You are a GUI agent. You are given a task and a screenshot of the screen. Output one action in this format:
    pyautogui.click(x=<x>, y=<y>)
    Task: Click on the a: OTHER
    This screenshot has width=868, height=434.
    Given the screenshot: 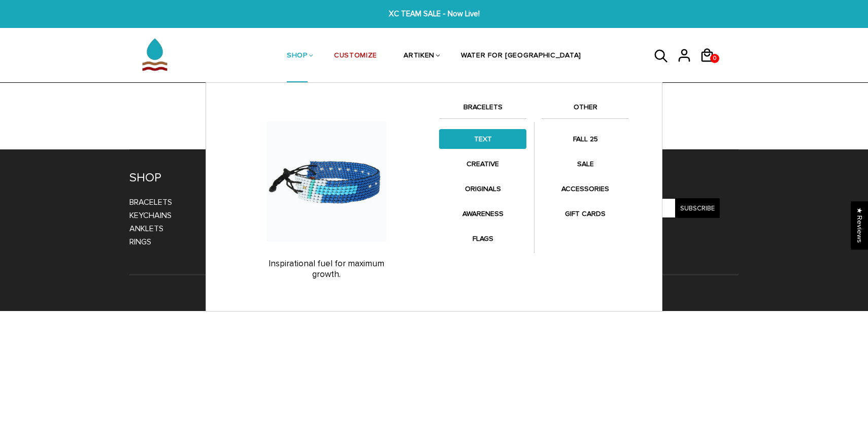 What is the action you would take?
    pyautogui.click(x=585, y=110)
    